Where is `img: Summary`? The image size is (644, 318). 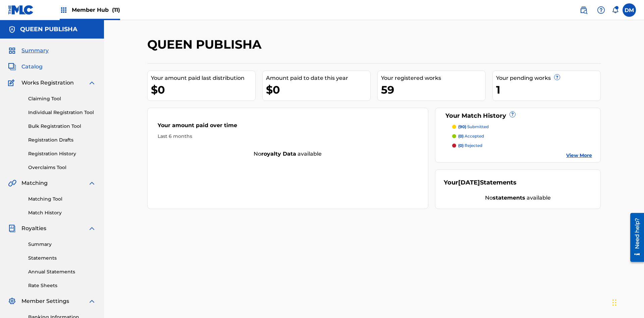
img: Summary is located at coordinates (12, 51).